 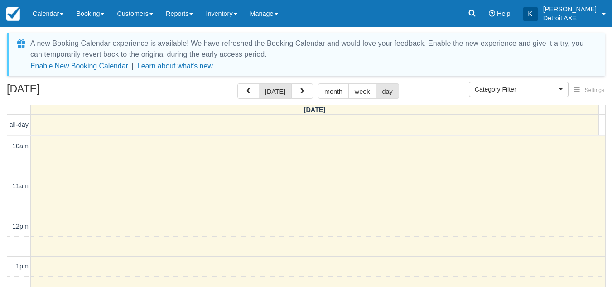 I want to click on span: all-day, so click(x=19, y=124).